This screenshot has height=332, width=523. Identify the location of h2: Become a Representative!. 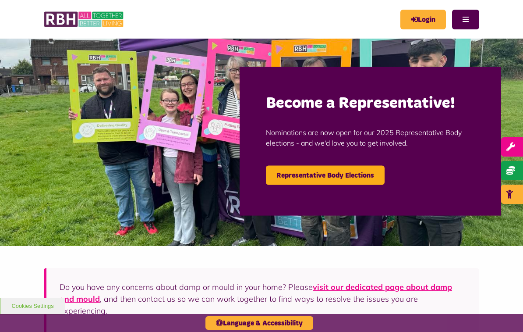
(370, 103).